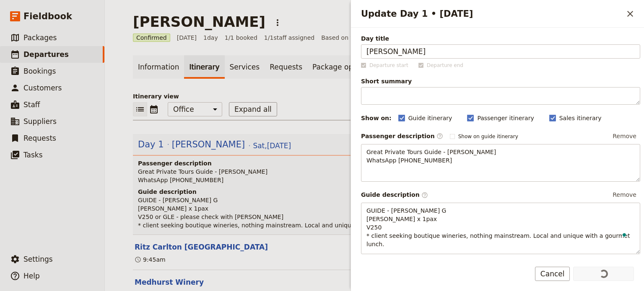  What do you see at coordinates (630, 14) in the screenshot?
I see `button: Close drawer` at bounding box center [630, 14].